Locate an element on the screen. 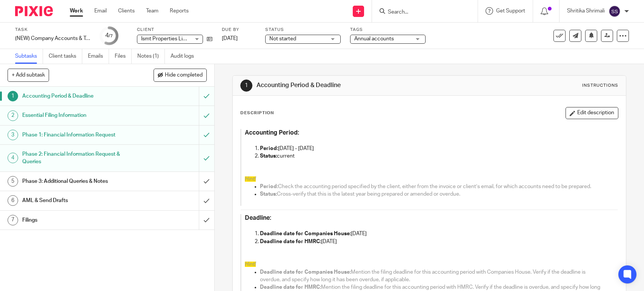  strong: Status: is located at coordinates (268, 156).